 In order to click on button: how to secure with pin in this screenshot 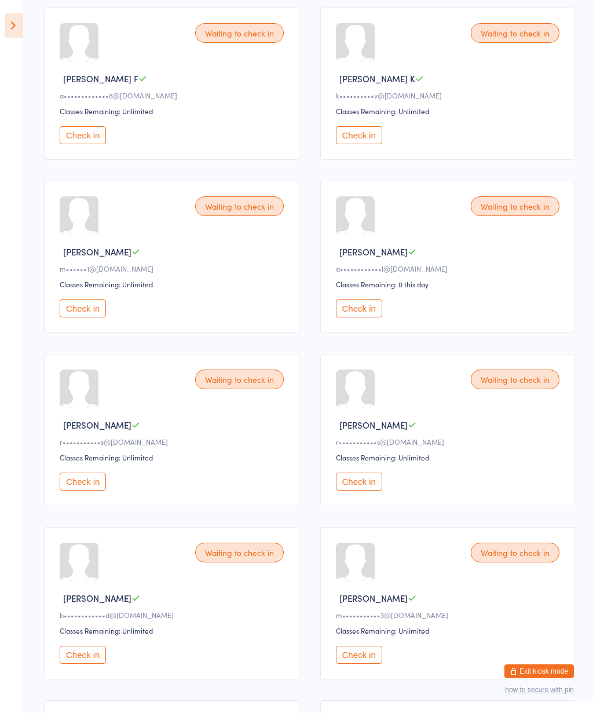, I will do `click(539, 689)`.